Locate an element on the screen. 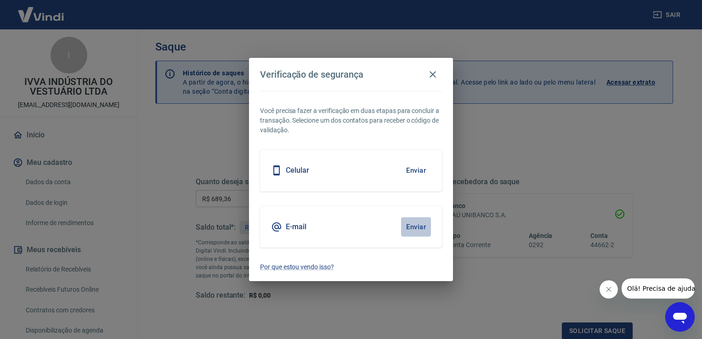 The width and height of the screenshot is (702, 339). p: Por que estou vendo isso? is located at coordinates (351, 267).